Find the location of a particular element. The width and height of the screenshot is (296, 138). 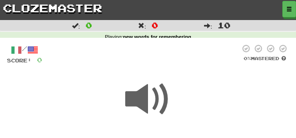

span: 10 is located at coordinates (224, 25).